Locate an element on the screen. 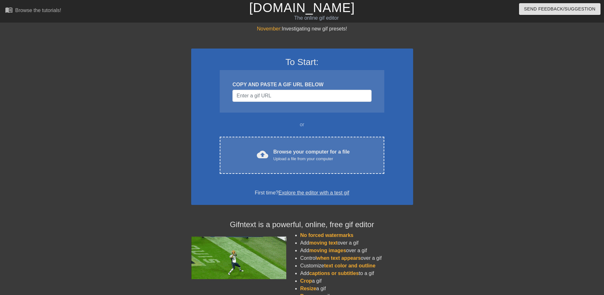 Image resolution: width=604 pixels, height=295 pixels. a: Explore the editor with a test gif is located at coordinates (314, 192).